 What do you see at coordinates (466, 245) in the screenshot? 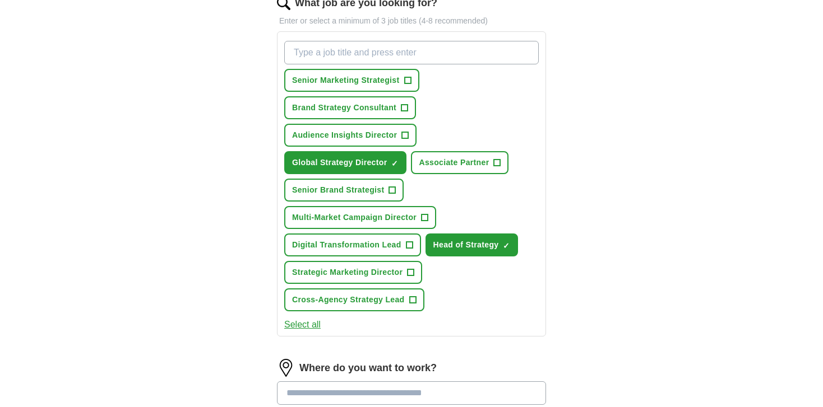
I see `span: Head of Strategy` at bounding box center [466, 245].